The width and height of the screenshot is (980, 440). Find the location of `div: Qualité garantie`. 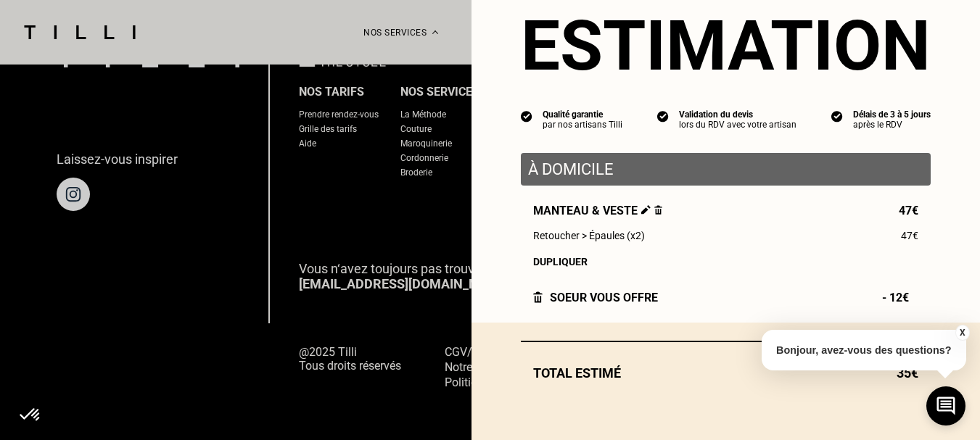

div: Qualité garantie is located at coordinates (583, 115).